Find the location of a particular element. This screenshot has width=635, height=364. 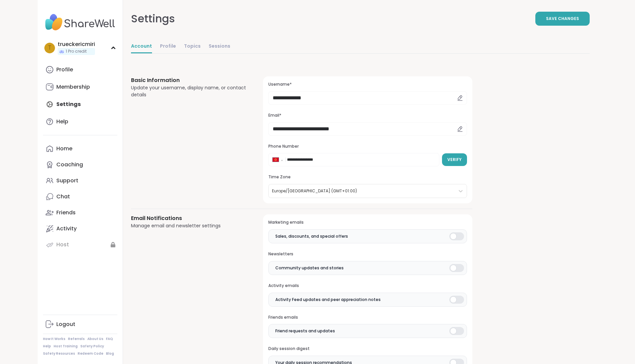

div: Membership is located at coordinates (73, 87).